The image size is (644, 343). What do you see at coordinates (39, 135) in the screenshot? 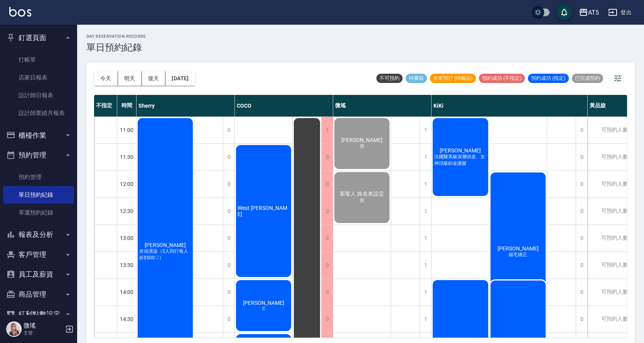
I see `button: 櫃檯作業` at bounding box center [39, 135].